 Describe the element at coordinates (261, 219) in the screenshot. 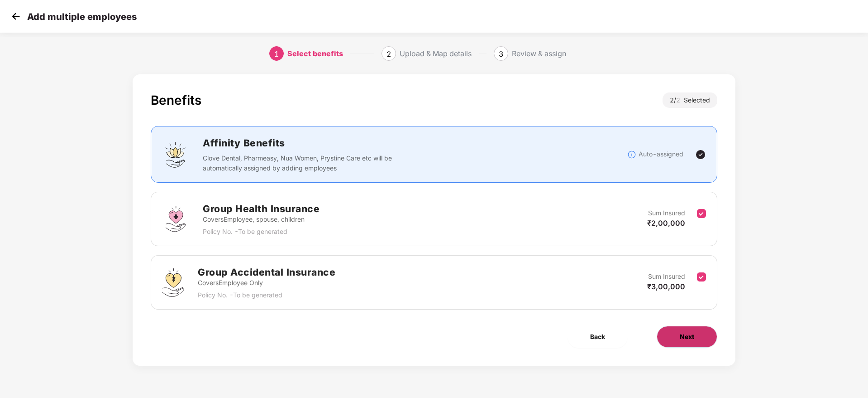

I see `p: Covers Employee, spouse, children` at that location.